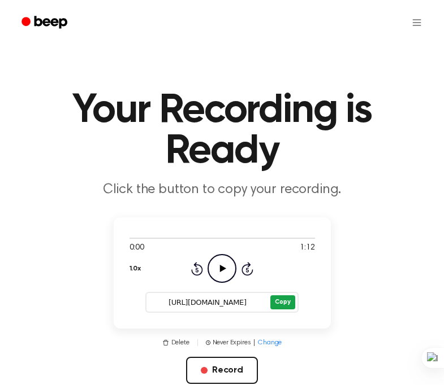 This screenshot has height=385, width=444. Describe the element at coordinates (417, 23) in the screenshot. I see `button: Open menu` at that location.